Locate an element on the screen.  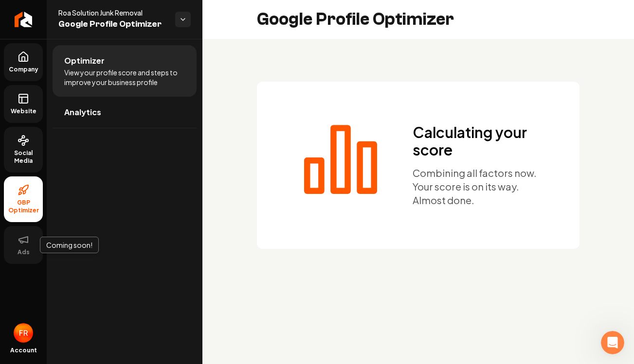
img: Fabian Ramirez is located at coordinates (23, 333).